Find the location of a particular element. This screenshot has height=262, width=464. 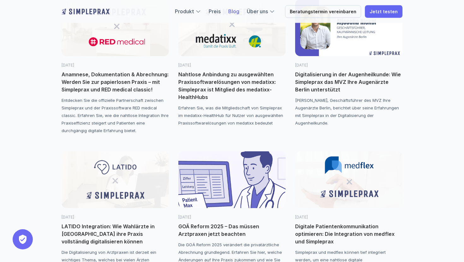

img: GOÄ Reform 2025 is located at coordinates (232, 180).